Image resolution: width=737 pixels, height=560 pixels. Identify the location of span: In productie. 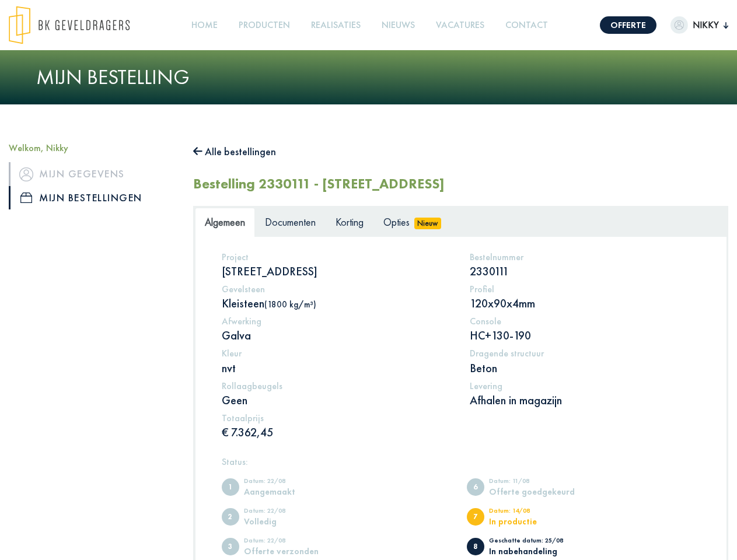
(475, 517).